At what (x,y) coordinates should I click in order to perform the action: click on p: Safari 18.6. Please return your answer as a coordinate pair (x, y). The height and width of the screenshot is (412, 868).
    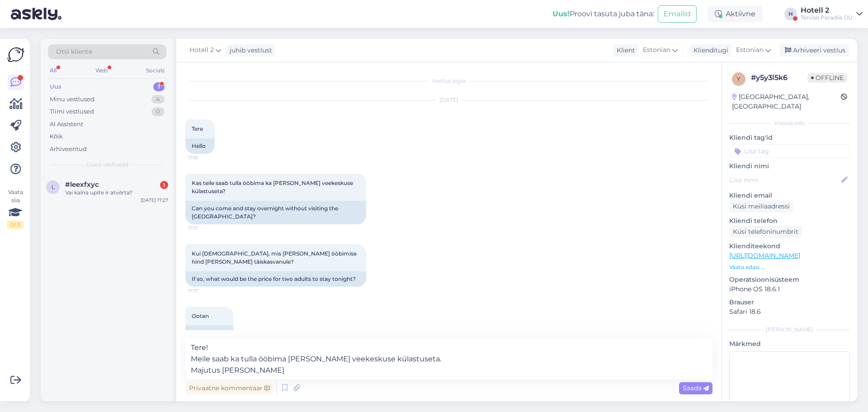
    Looking at the image, I should click on (789, 312).